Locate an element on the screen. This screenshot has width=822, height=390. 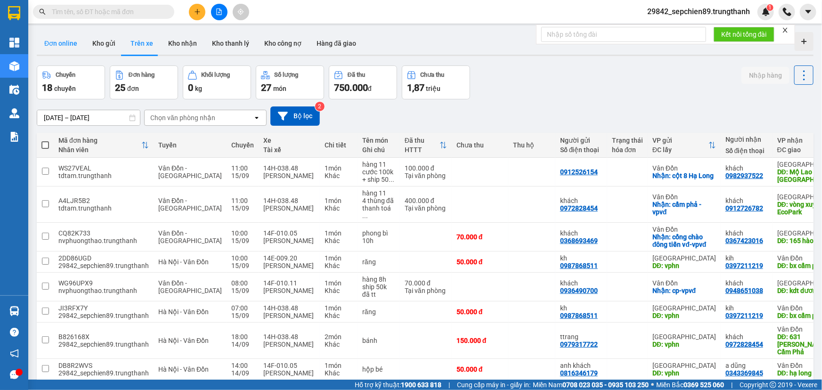
div: 14:00 is located at coordinates (243, 365).